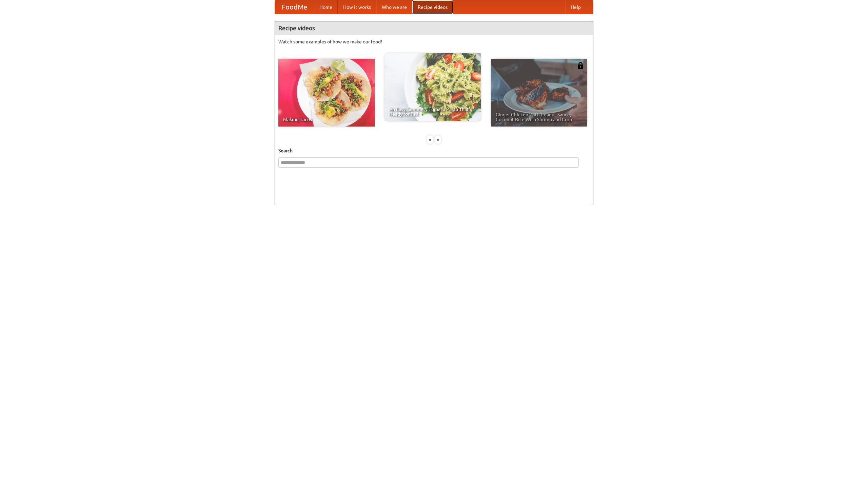  What do you see at coordinates (580, 66) in the screenshot?
I see `img: 483408.png` at bounding box center [580, 66].